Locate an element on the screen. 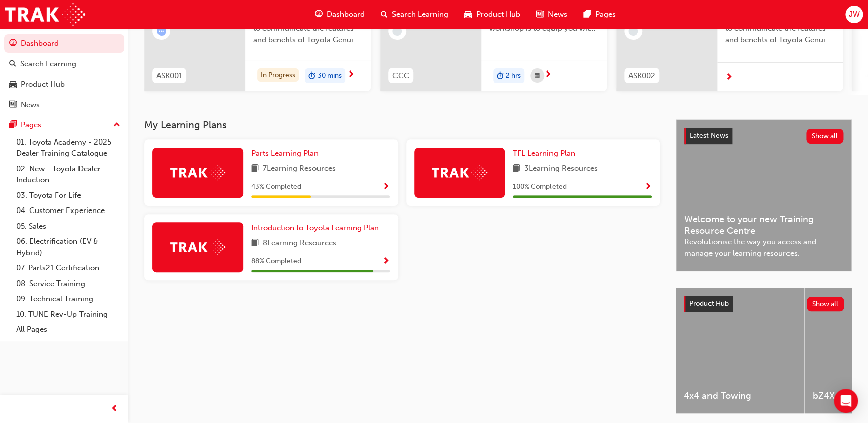  a: Parts Learning Plan is located at coordinates (287, 153).